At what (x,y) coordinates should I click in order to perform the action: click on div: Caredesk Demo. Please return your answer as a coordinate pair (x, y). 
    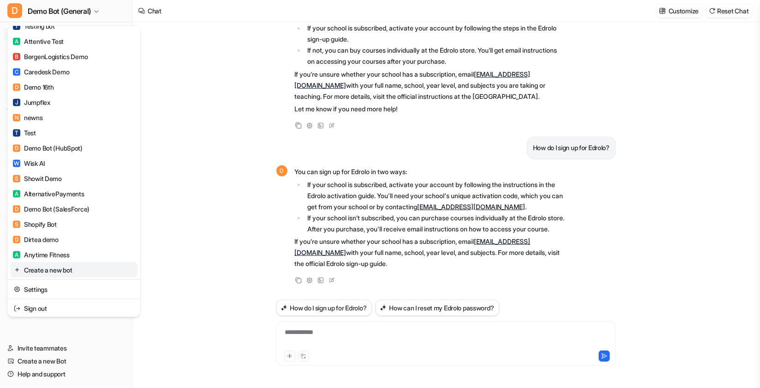
    Looking at the image, I should click on (41, 72).